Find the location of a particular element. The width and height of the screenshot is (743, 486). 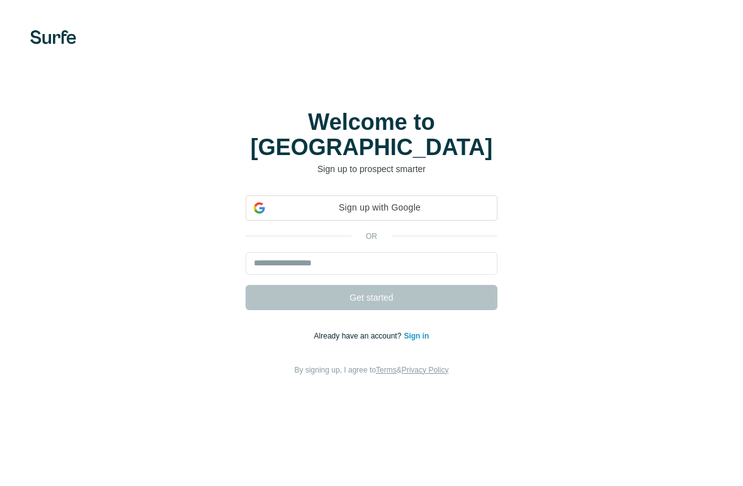

p: Sign up to prospect smarter is located at coordinates (372, 169).